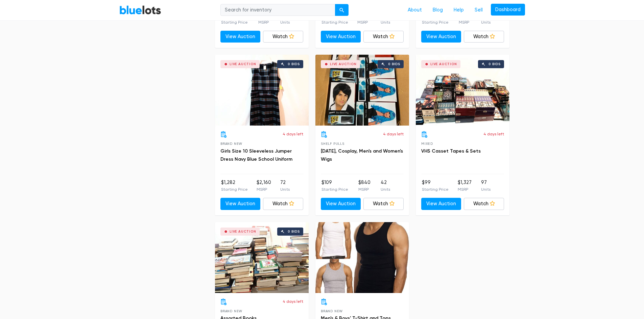  What do you see at coordinates (415, 10) in the screenshot?
I see `a: About` at bounding box center [415, 10].